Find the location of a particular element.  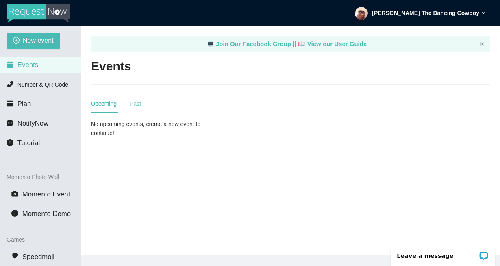

button: Open LiveChat chat widget is located at coordinates (98, 15).